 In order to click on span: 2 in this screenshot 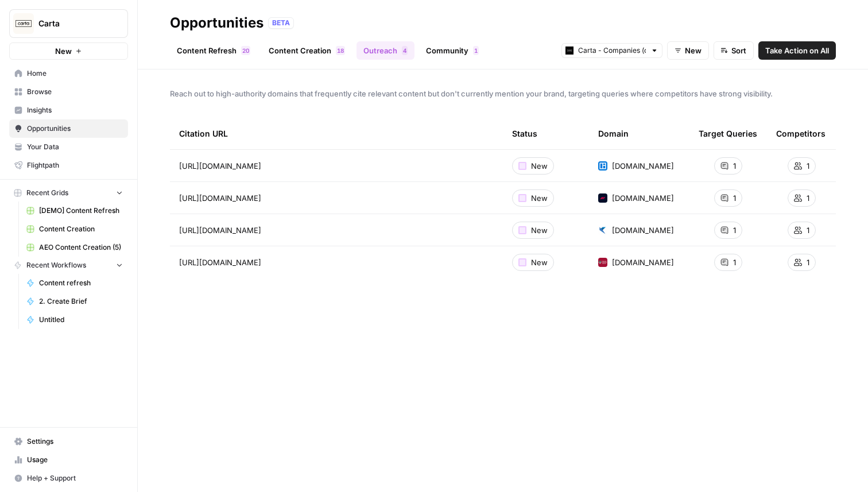, I will do `click(244, 51)`.